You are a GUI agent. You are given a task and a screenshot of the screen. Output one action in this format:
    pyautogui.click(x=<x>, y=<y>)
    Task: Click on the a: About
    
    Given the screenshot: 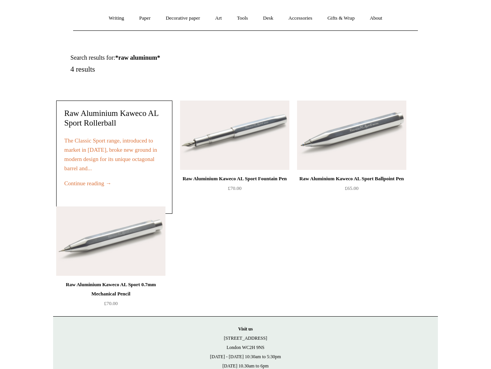 What is the action you would take?
    pyautogui.click(x=376, y=18)
    